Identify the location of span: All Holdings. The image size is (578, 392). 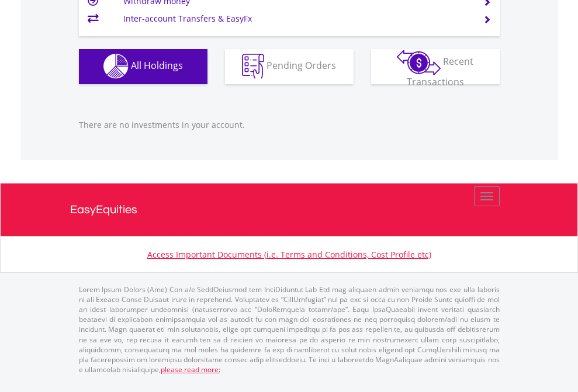
(157, 65).